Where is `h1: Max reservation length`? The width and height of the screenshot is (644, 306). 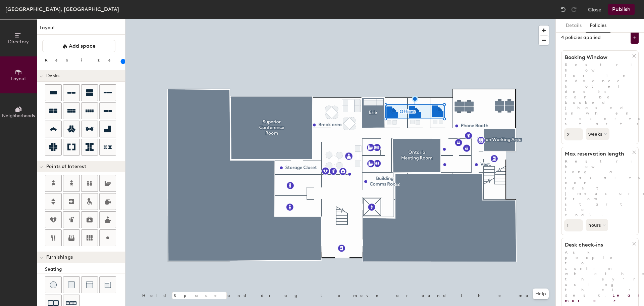
h1: Max reservation length is located at coordinates (597, 154).